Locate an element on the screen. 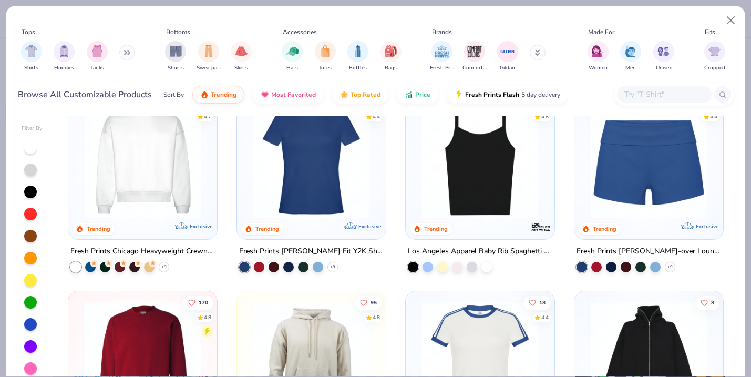  img: Women Image is located at coordinates (597, 51).